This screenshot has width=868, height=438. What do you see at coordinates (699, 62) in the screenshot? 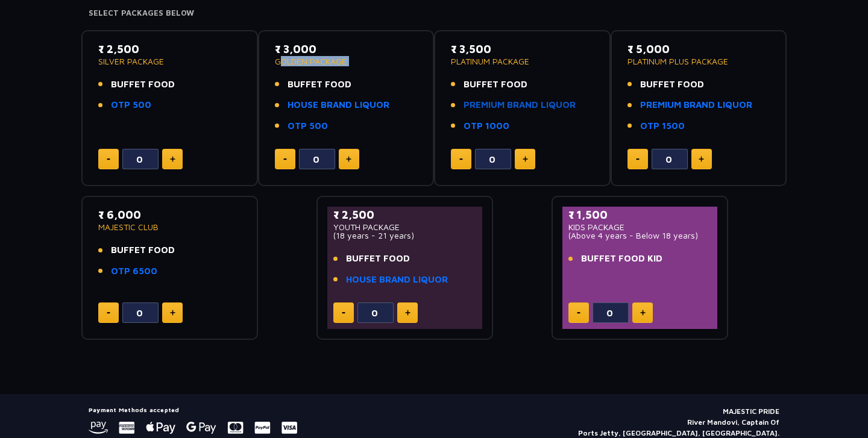
I see `p: PLATINUM PLUS PACKAGE` at bounding box center [699, 62].